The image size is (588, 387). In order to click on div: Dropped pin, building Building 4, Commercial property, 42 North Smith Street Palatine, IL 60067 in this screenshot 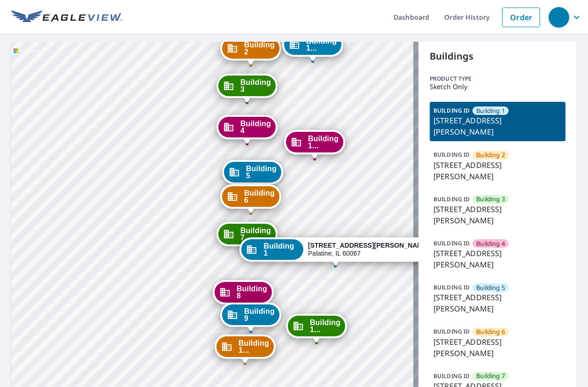, I will do `click(247, 129)`.